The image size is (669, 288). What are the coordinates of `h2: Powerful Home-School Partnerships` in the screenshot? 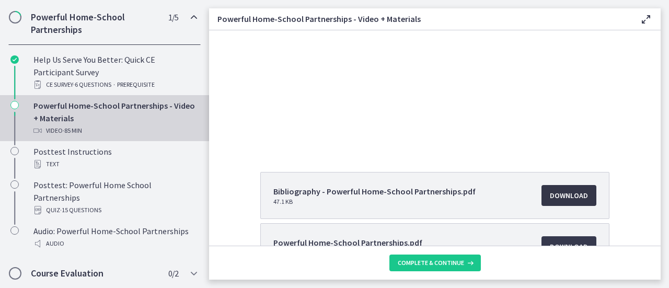 It's located at (95, 24).